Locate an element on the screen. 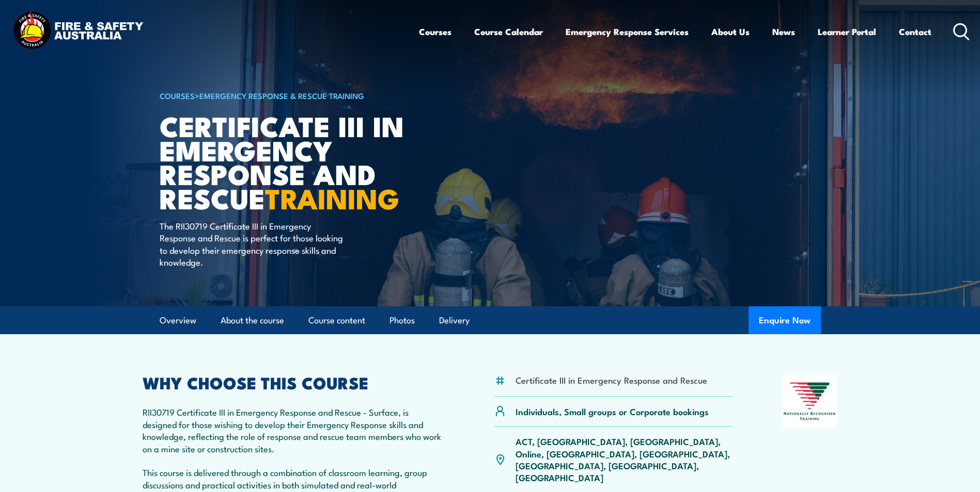 This screenshot has height=492, width=980. a: About the course is located at coordinates (252, 320).